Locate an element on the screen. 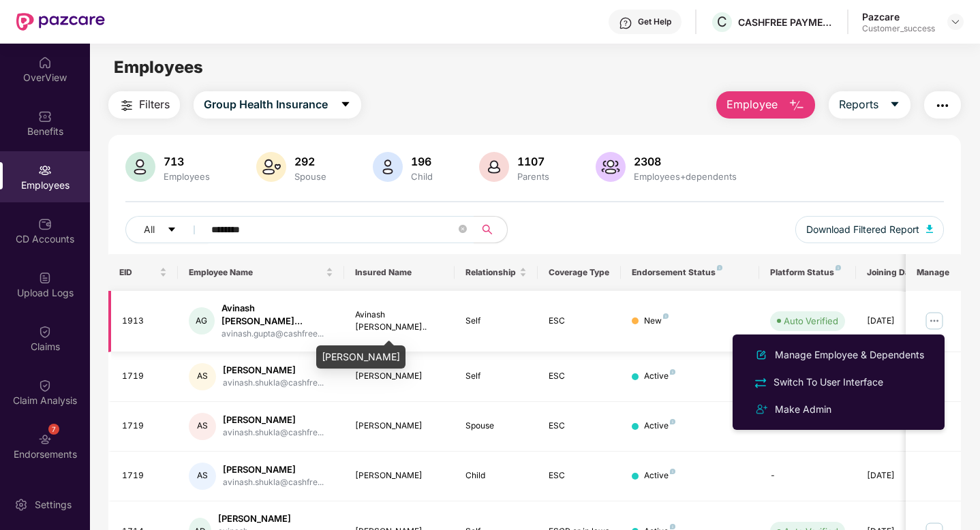 Image resolution: width=980 pixels, height=530 pixels. span: caret-down is located at coordinates (172, 230).